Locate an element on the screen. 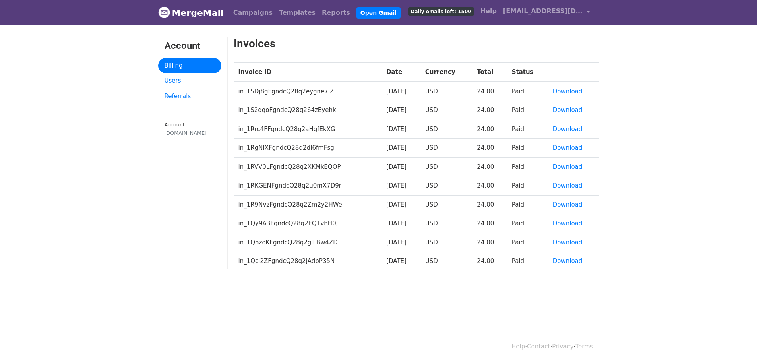 This screenshot has width=757, height=362. th: Currency is located at coordinates (447, 72).